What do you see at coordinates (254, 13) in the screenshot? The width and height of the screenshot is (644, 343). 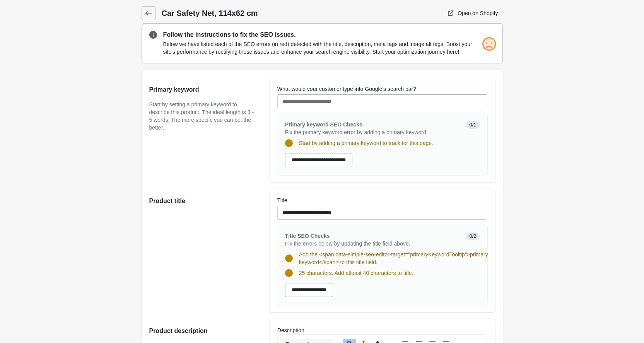 I see `h1: Car Safety Net, 114x62 cm` at bounding box center [254, 13].